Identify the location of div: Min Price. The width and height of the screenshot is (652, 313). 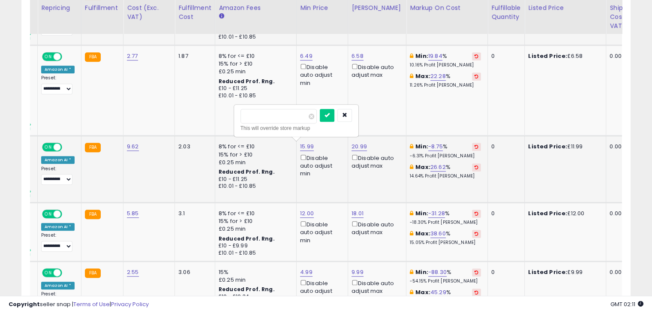
(322, 8).